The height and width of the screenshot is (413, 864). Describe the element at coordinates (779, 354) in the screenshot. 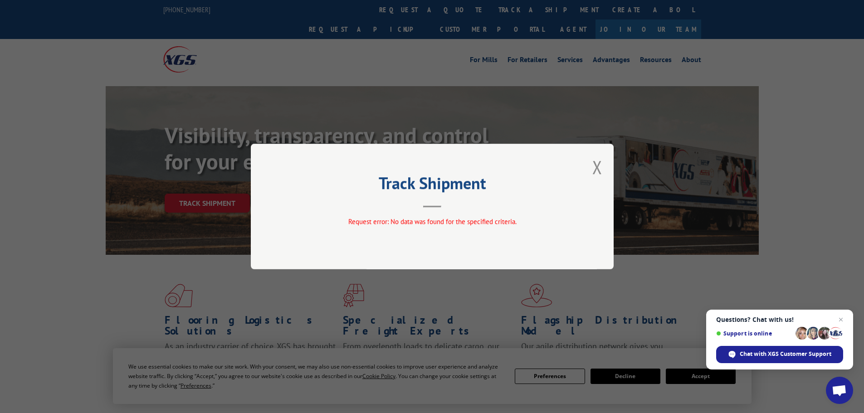

I see `div: Chat with XGS Customer Support` at that location.